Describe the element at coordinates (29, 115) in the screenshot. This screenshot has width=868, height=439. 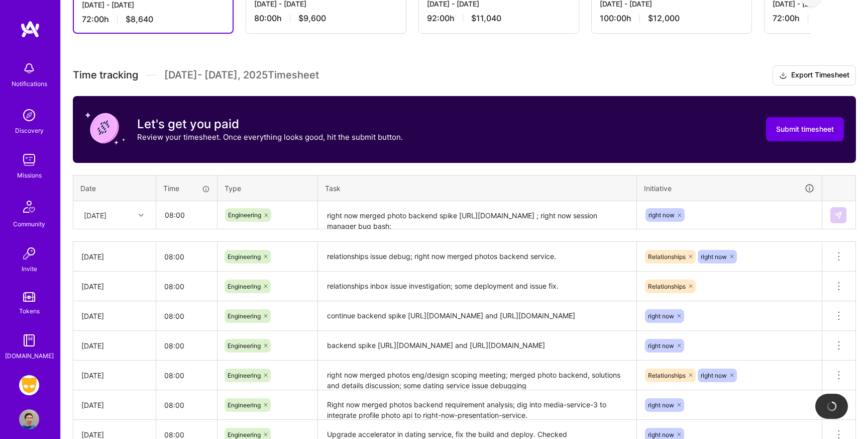
I see `img: discovery` at that location.